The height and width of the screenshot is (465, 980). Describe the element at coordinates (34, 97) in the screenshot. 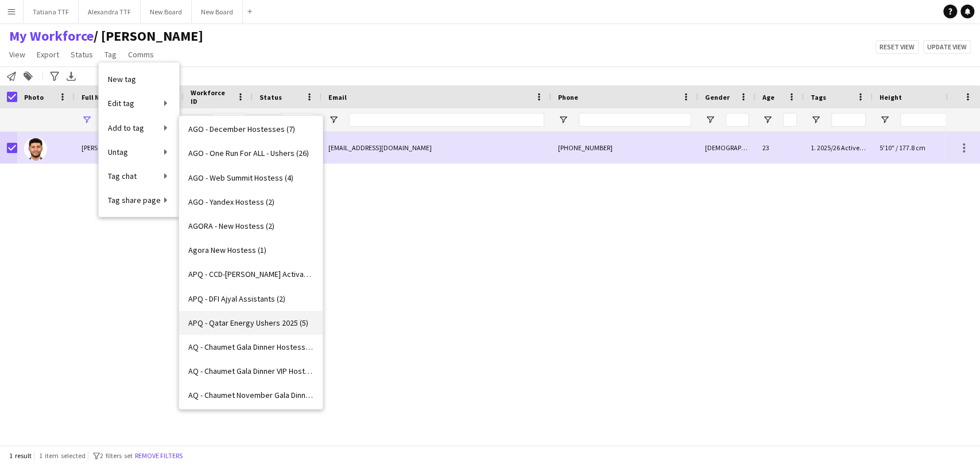

I see `span: Photo` at that location.